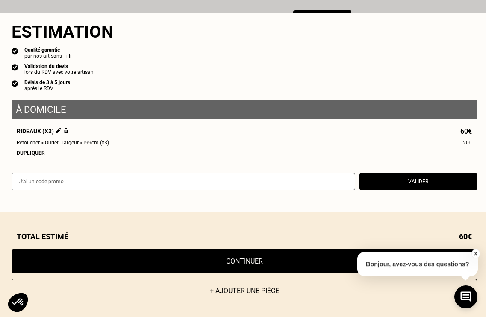  Describe the element at coordinates (244, 109) in the screenshot. I see `p: À domicile` at that location.